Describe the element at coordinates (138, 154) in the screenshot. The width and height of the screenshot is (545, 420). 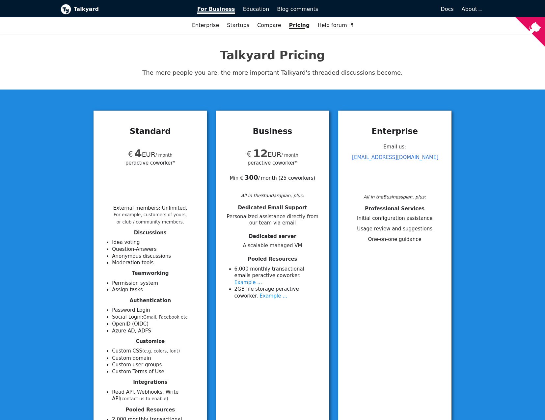
I see `span: 4` at that location.